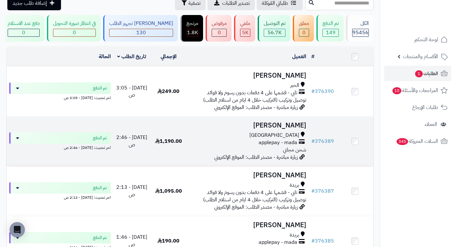  I want to click on div: 56723, so click(275, 33).